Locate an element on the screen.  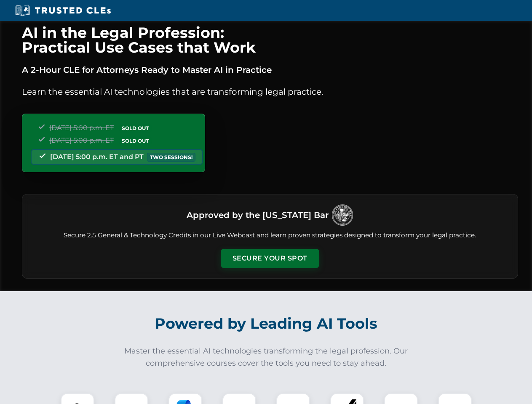
p: A 2-Hour CLE for Attorneys Ready to Master AI in Practice is located at coordinates (270, 70).